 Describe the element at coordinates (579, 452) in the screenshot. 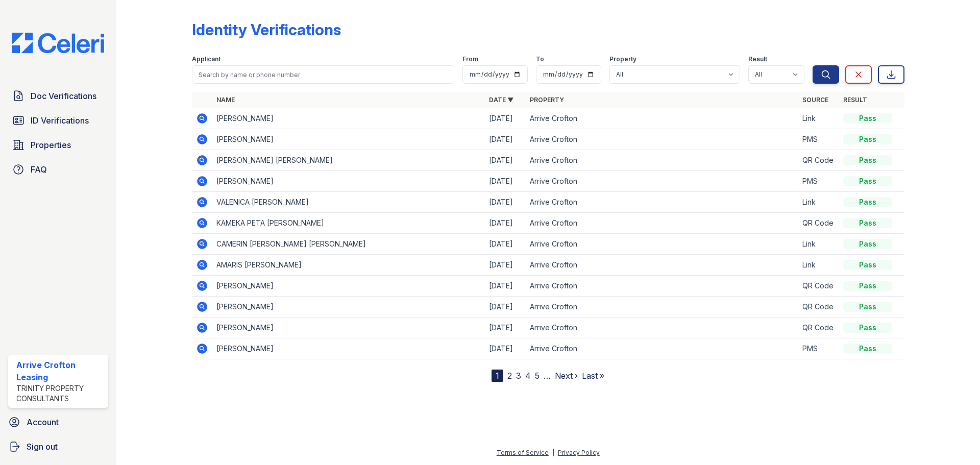

I see `a: Privacy Policy` at that location.